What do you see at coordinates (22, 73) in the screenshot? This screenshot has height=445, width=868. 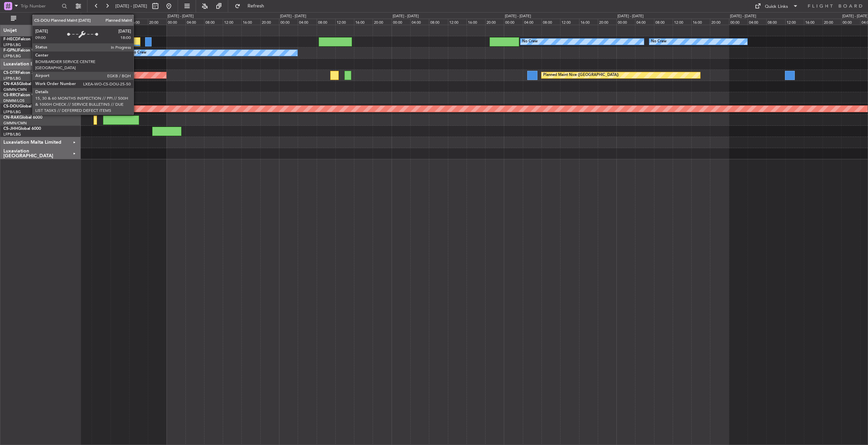 I see `a: CS-DTRFalcon 2000` at bounding box center [22, 73].